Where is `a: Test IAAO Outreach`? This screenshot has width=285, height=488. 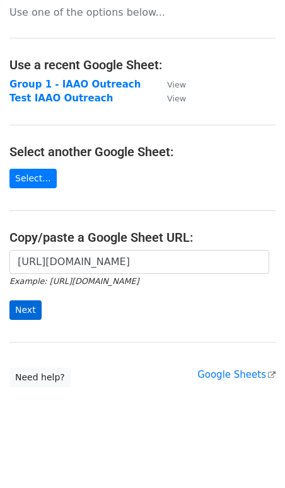
a: Test IAAO Outreach is located at coordinates (61, 98).